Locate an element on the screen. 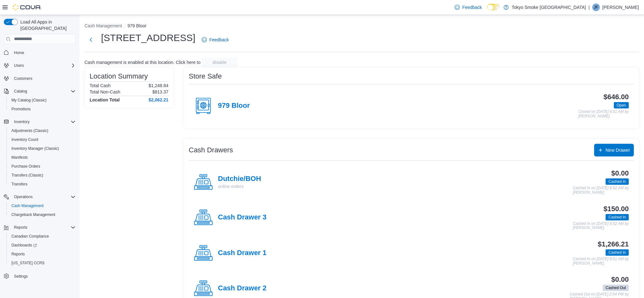 The width and height of the screenshot is (644, 298). span: Purchase Orders is located at coordinates (26, 167).